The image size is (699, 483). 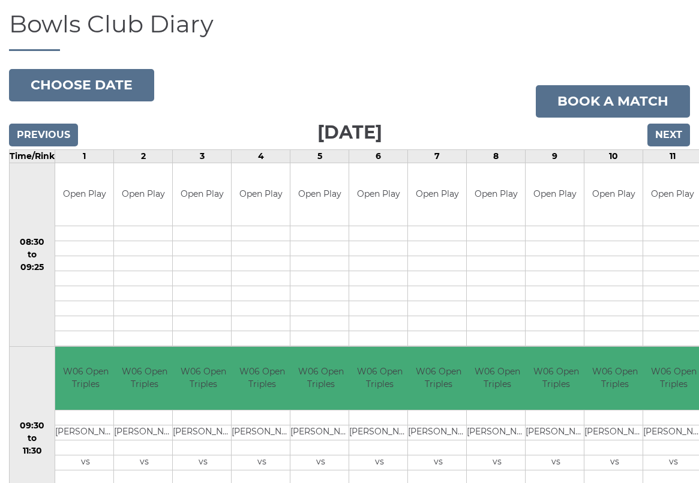 What do you see at coordinates (320, 156) in the screenshot?
I see `td: 5` at bounding box center [320, 156].